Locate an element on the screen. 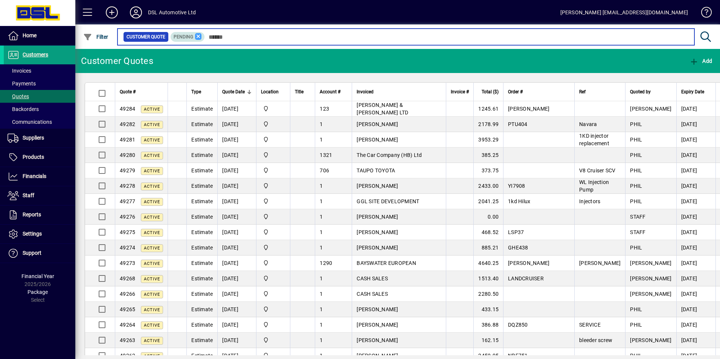 Image resolution: width=720 pixels, height=359 pixels. span: 49284 is located at coordinates (127, 109).